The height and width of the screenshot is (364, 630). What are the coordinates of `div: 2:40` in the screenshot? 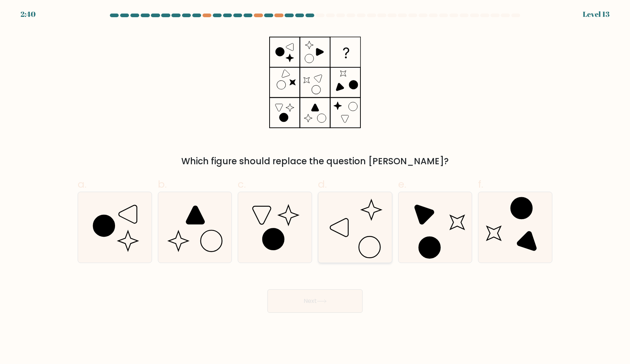 It's located at (28, 14).